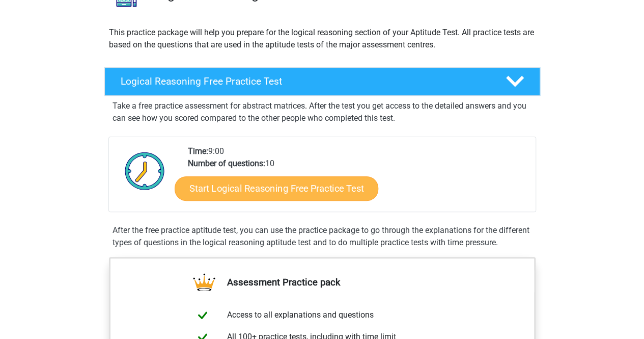 Image resolution: width=644 pixels, height=339 pixels. I want to click on div: 9:00 10, so click(357, 178).